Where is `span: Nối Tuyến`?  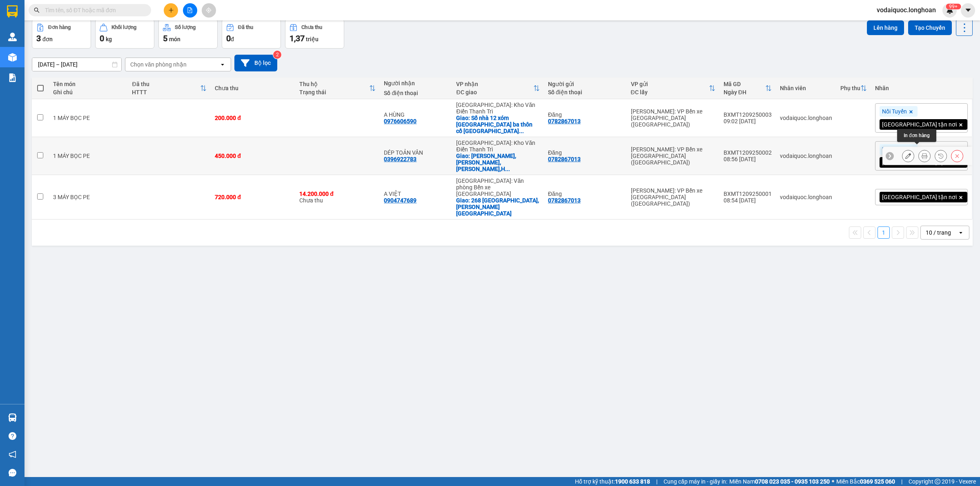 span: Nối Tuyến is located at coordinates (894, 149).